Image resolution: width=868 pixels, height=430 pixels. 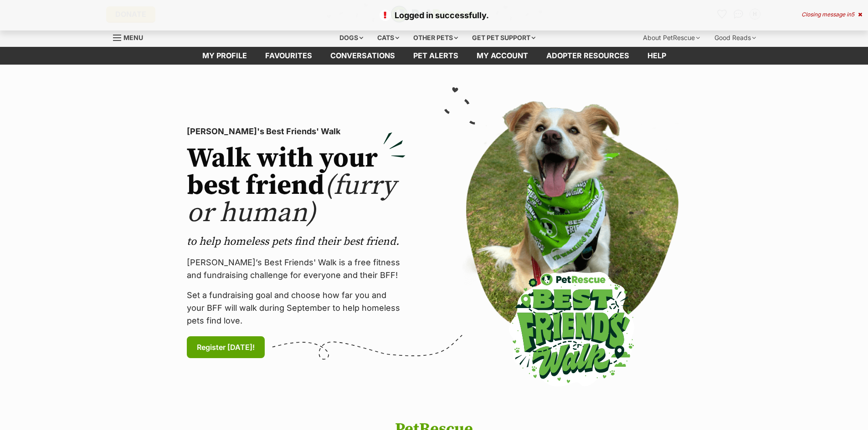 I want to click on a: Pet alerts, so click(x=436, y=56).